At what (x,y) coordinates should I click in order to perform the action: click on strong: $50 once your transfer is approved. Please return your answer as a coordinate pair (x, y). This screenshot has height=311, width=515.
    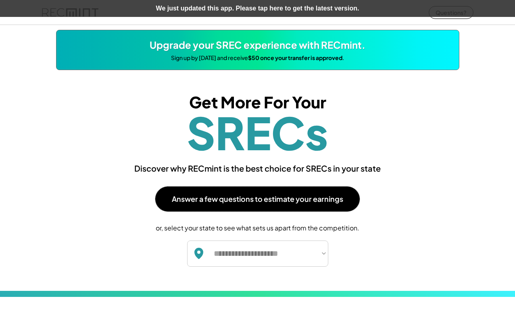
    Looking at the image, I should click on (295, 58).